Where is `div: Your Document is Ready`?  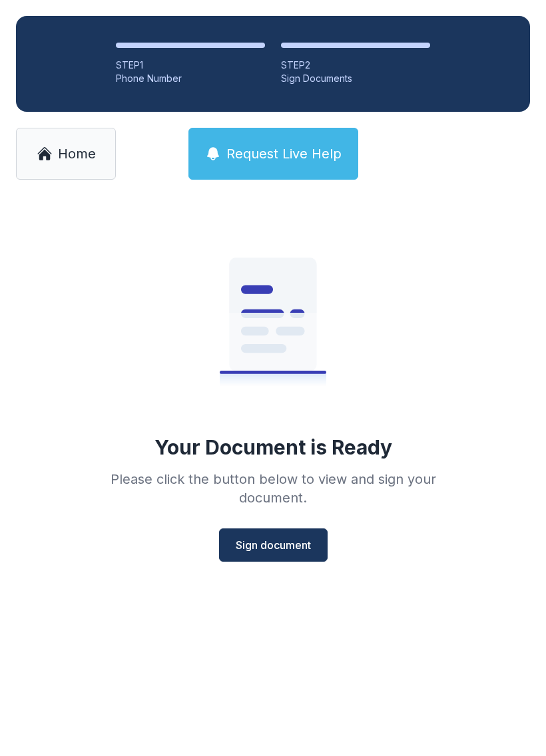
div: Your Document is Ready is located at coordinates (273, 447).